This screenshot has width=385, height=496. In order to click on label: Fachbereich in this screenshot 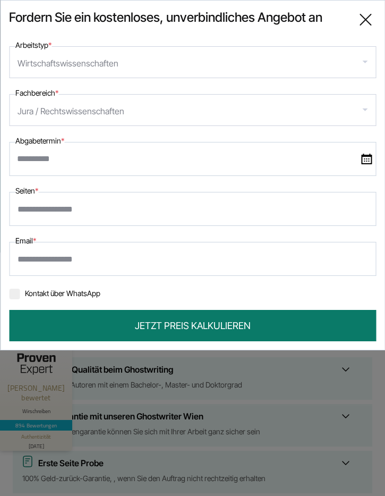, I will do `click(37, 93)`.